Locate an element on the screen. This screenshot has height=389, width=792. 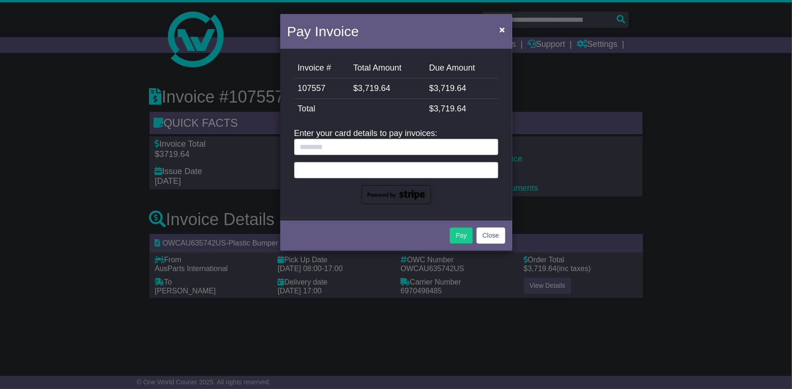
td: 107557 is located at coordinates (322, 89).